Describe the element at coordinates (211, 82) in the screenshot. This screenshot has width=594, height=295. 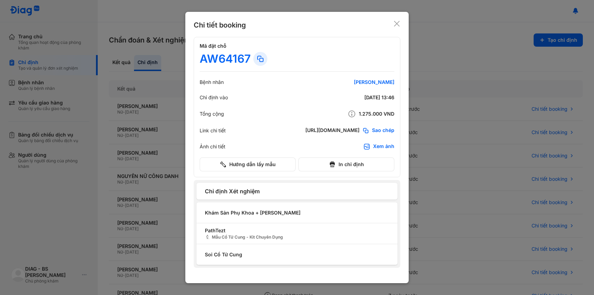
I see `div: Bệnh nhân` at that location.